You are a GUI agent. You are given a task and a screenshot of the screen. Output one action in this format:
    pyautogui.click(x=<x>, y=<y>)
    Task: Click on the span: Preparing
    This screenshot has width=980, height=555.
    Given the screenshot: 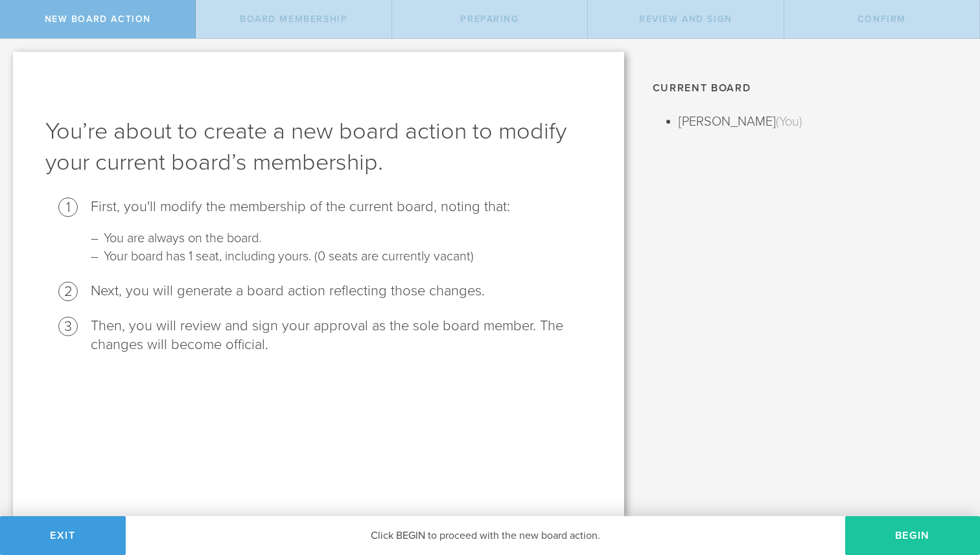 What is the action you would take?
    pyautogui.click(x=489, y=19)
    